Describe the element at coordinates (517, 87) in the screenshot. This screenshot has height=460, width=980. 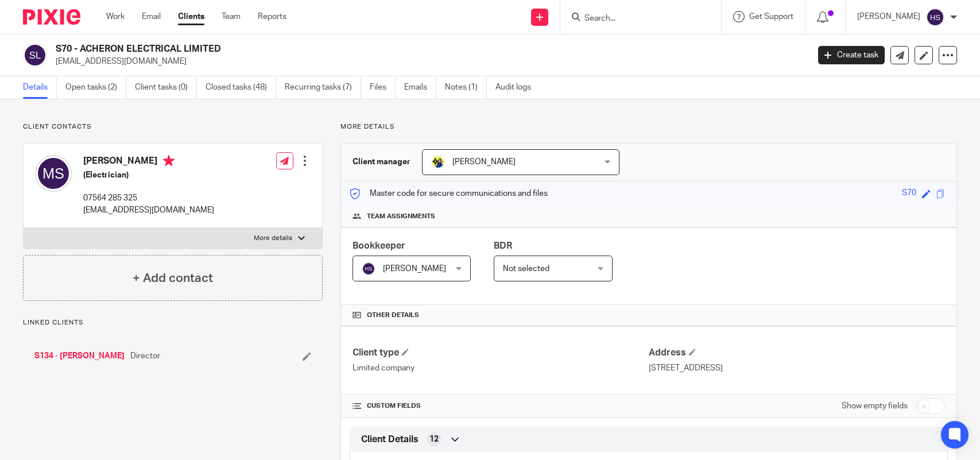
I see `a: Audit logs` at that location.